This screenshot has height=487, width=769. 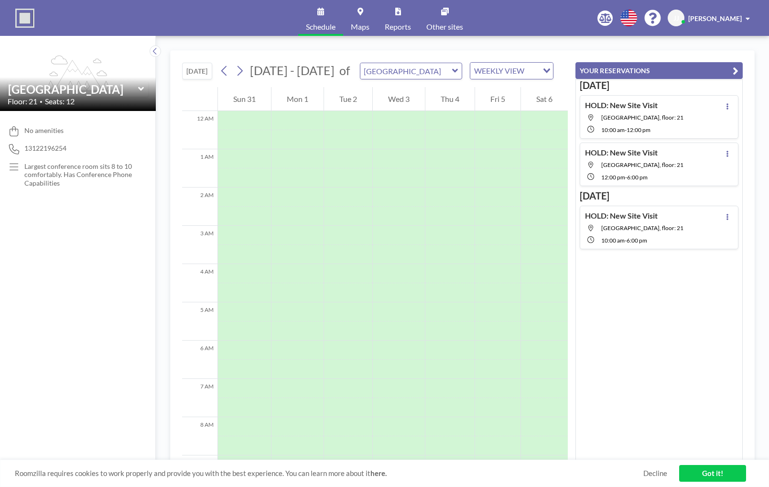 What do you see at coordinates (659, 70) in the screenshot?
I see `button: YOUR RESERVATIONS` at bounding box center [659, 70].